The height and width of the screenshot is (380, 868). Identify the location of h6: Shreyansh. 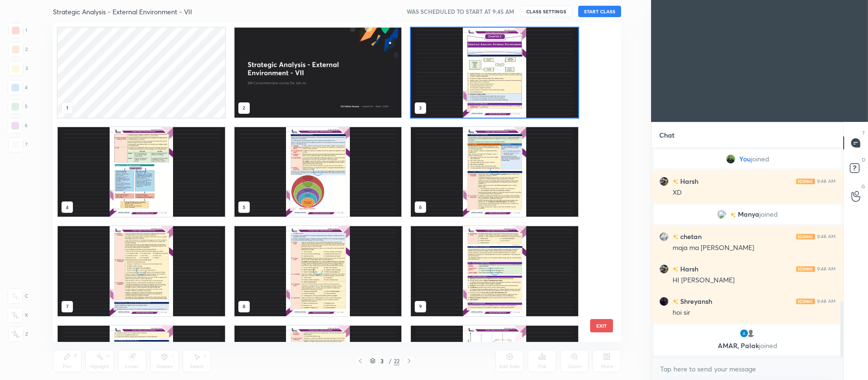
(695, 301).